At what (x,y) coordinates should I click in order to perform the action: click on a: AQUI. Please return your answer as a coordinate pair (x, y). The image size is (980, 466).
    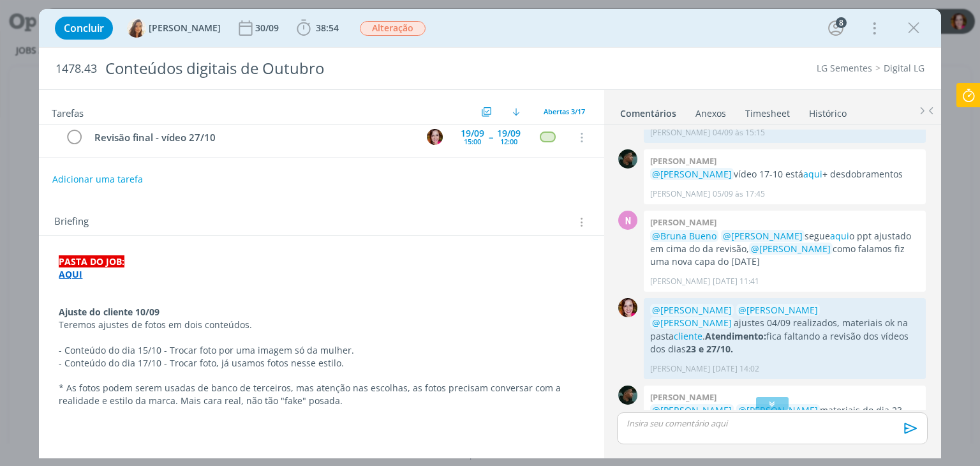
    Looking at the image, I should click on (70, 274).